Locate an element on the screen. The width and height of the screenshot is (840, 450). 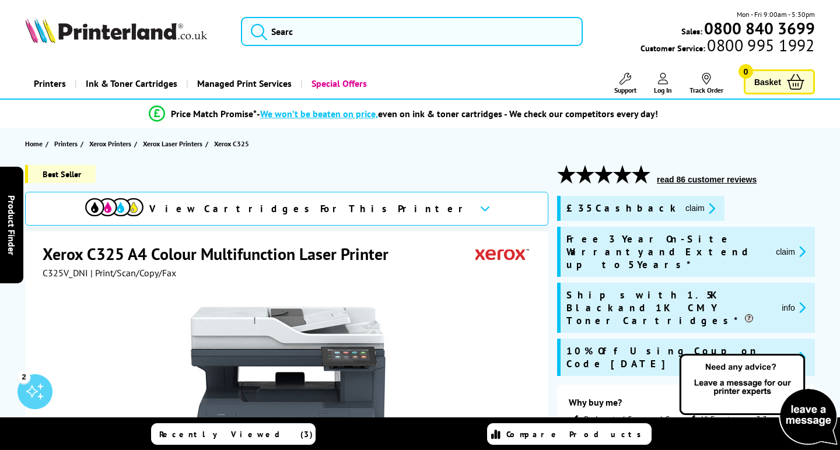
img: Xerox is located at coordinates (502, 254).